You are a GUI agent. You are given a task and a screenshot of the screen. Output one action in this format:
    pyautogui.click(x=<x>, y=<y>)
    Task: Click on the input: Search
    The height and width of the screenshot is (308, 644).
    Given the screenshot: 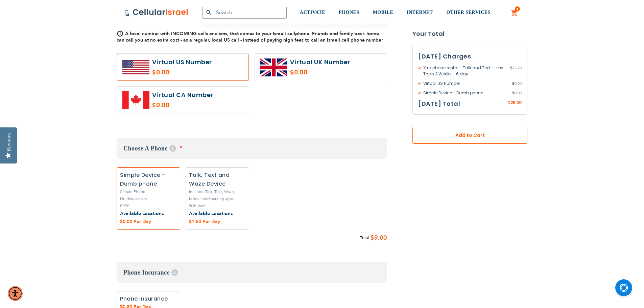 What is the action you would take?
    pyautogui.click(x=245, y=13)
    